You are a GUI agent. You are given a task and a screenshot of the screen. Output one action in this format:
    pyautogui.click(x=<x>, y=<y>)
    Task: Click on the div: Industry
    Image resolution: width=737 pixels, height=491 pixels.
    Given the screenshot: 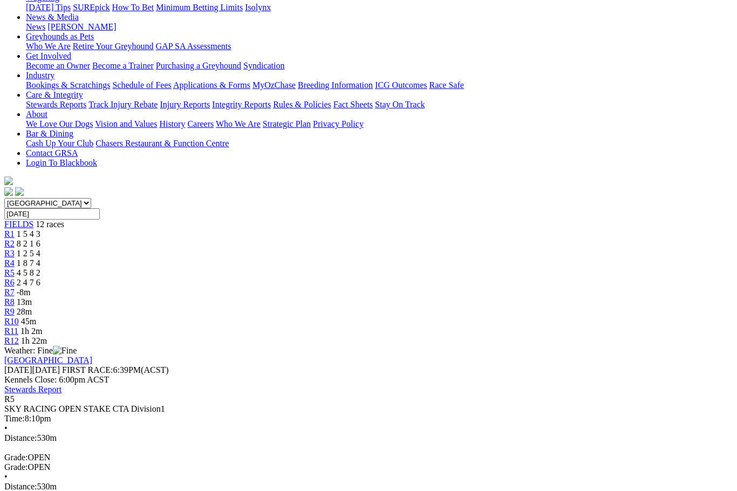 What is the action you would take?
    pyautogui.click(x=379, y=85)
    